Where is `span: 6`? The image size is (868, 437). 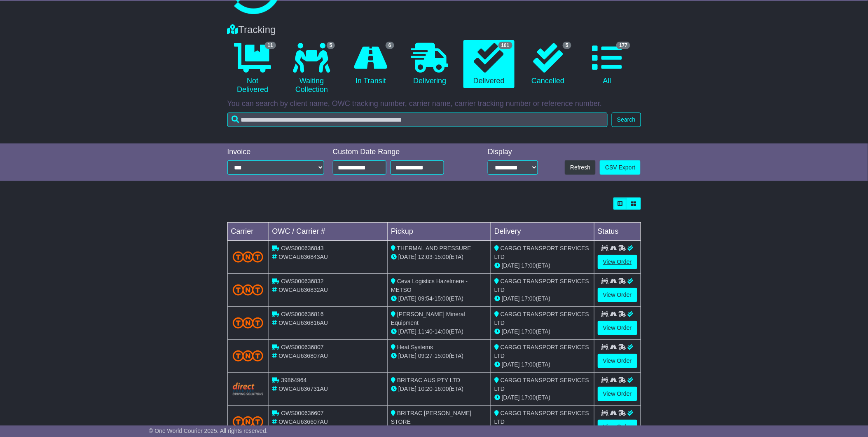
span: 6 is located at coordinates (390, 45).